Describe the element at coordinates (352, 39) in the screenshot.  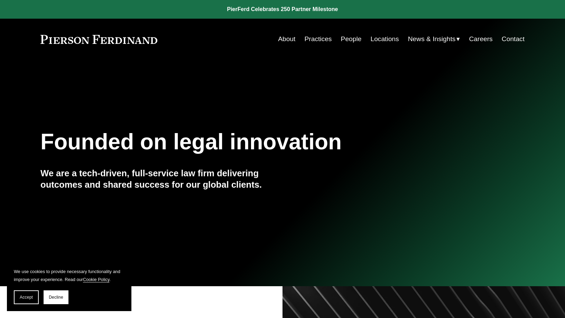
I see `a: People` at that location.